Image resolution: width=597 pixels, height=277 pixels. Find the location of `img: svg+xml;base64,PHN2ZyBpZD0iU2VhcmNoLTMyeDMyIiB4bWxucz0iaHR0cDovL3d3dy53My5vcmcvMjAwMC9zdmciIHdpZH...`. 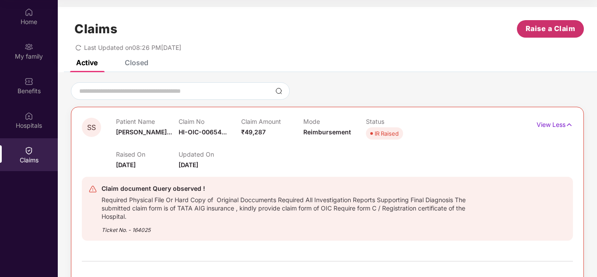

img: svg+xml;base64,PHN2ZyBpZD0iU2VhcmNoLTMyeDMyIiB4bWxucz0iaHR0cDovL3d3dy53My5vcmcvMjAwMC9zdmciIHdpZH... is located at coordinates (279, 91).